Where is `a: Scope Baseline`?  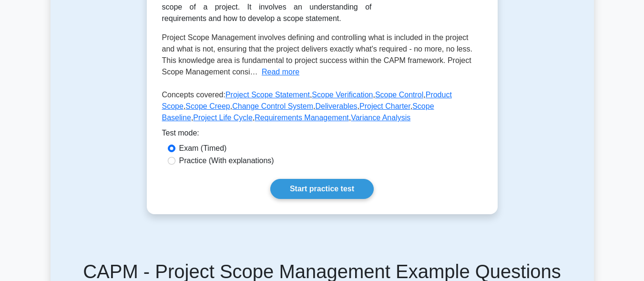 a: Scope Baseline is located at coordinates (298, 112).